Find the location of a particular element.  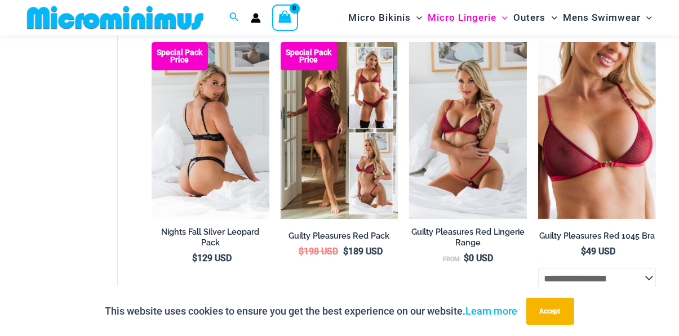

a: Guilty Pleasures Red 1045 Bra 01Guilty Pleasures Red 1045 Bra 02Guilty Pleasures Red 1045 Bra 02 is located at coordinates (597, 130).